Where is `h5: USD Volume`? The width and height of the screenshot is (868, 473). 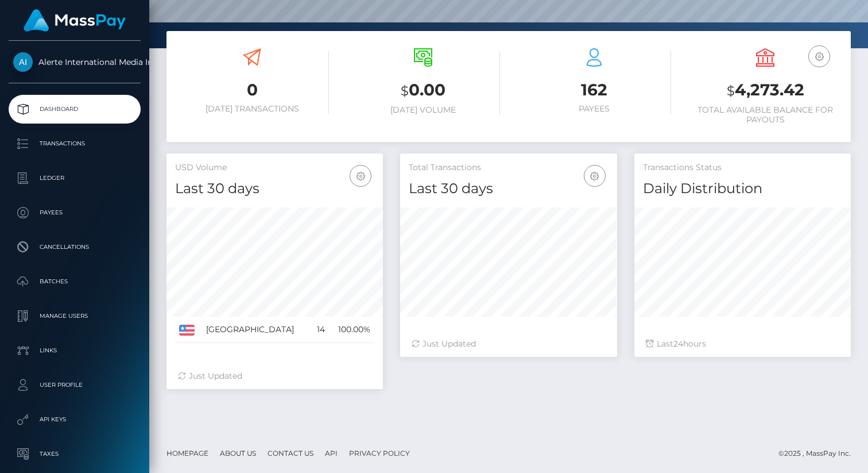
h5: USD Volume is located at coordinates (275, 168).